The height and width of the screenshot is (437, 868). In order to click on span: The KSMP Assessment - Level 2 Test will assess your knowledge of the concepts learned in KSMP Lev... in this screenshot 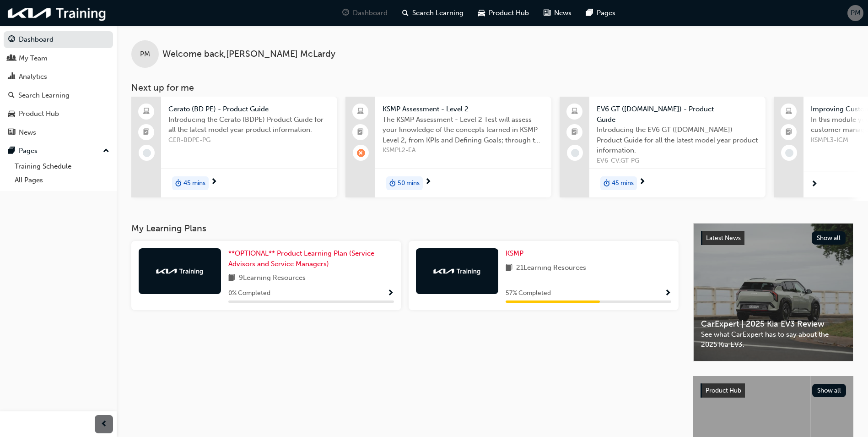, I will do `click(463, 130)`.